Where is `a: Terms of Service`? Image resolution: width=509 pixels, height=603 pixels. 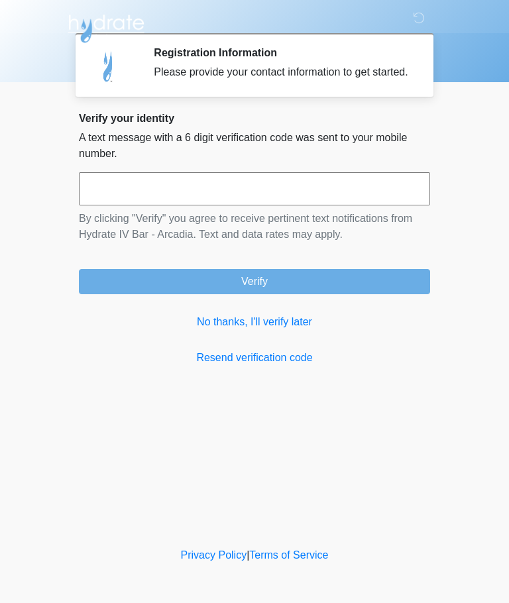
a: Terms of Service is located at coordinates (288, 555).